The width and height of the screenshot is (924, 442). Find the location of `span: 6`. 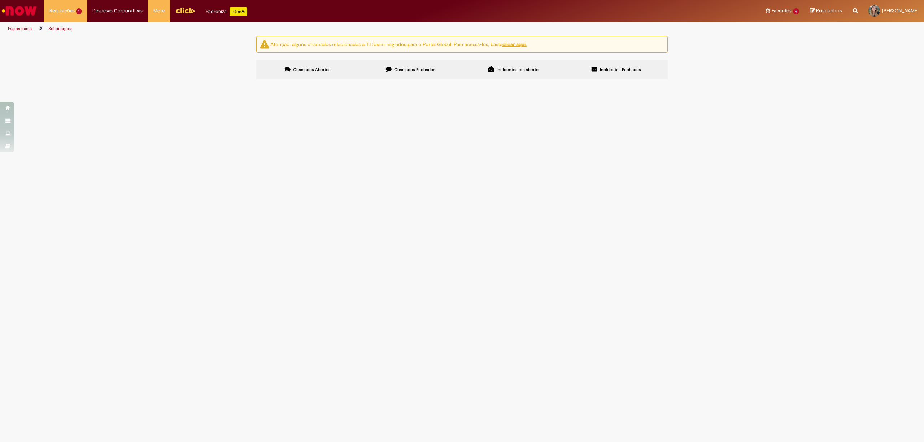

span: 6 is located at coordinates (796, 11).